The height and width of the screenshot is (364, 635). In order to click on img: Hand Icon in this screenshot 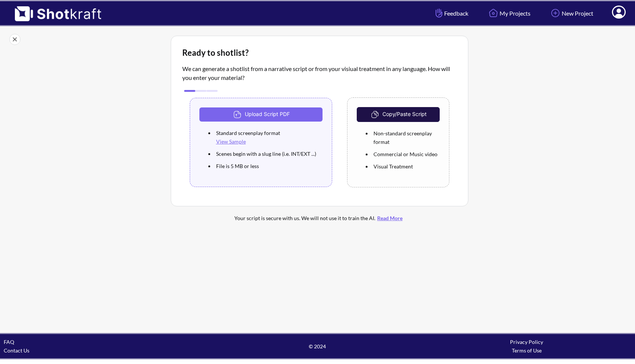, I will do `click(439, 13)`.